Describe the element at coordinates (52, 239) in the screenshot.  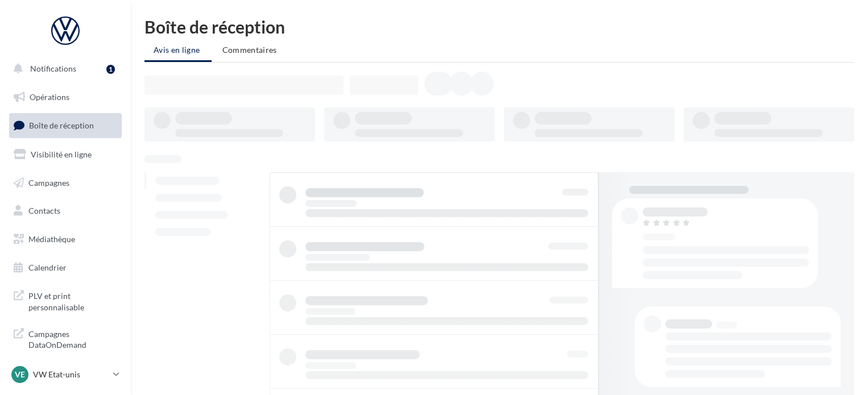
I see `span: Médiathèque` at that location.